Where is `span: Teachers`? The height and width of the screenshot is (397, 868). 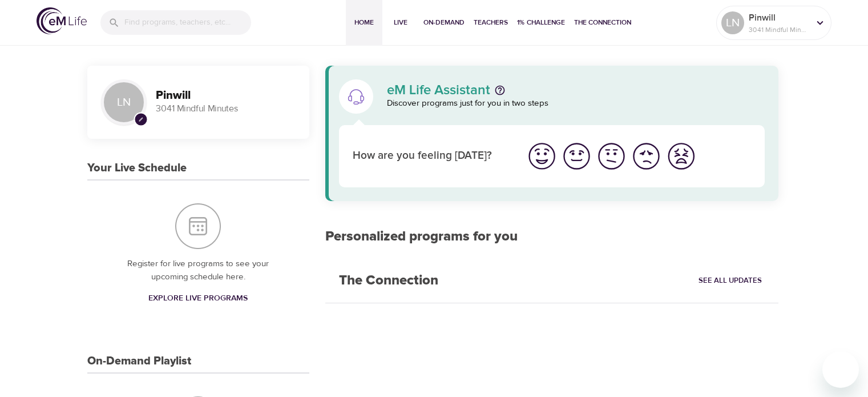 span: Teachers is located at coordinates (491, 23).